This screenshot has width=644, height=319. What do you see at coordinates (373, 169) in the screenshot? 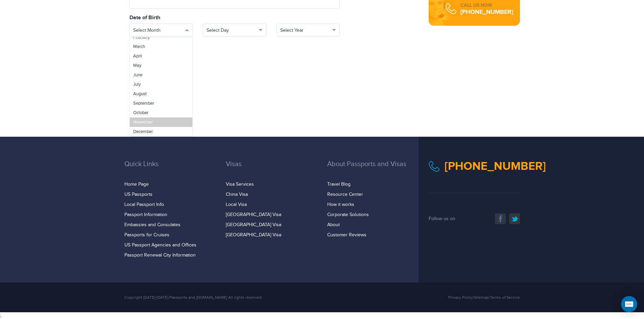
I see `h3: About Passports and Visas` at bounding box center [373, 169].